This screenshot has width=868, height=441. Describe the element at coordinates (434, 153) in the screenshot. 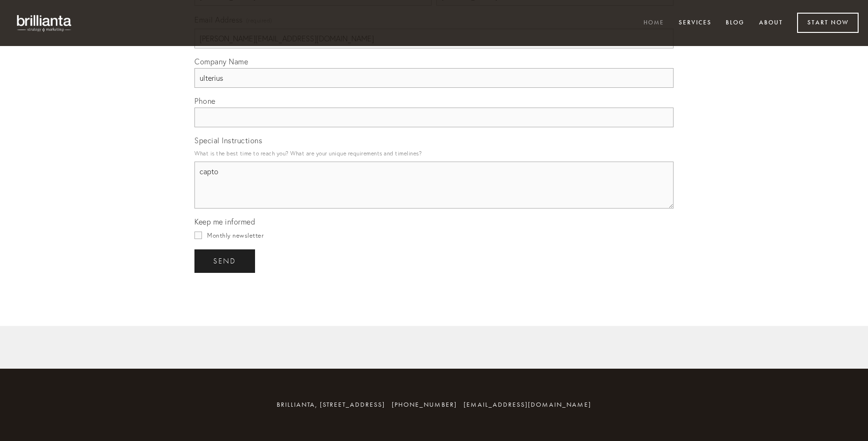

I see `p: What is the best time to reach you? What are your unique requirements and timelines?` at that location.